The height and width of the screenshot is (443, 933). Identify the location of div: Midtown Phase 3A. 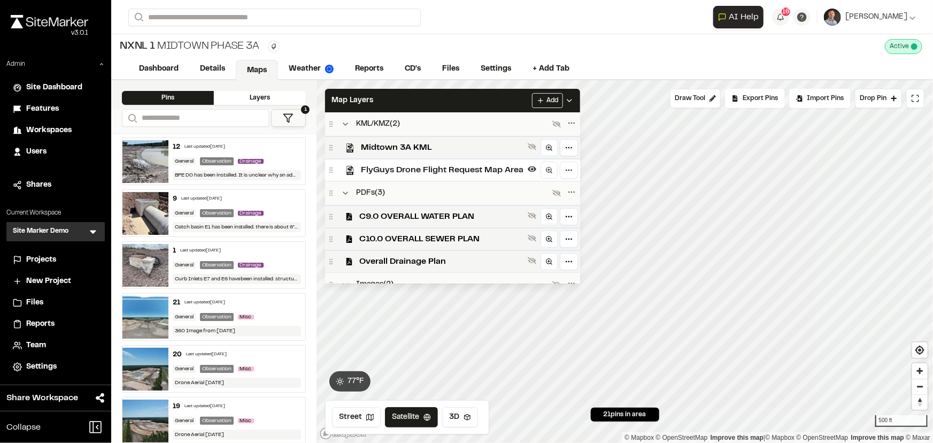
(189, 47).